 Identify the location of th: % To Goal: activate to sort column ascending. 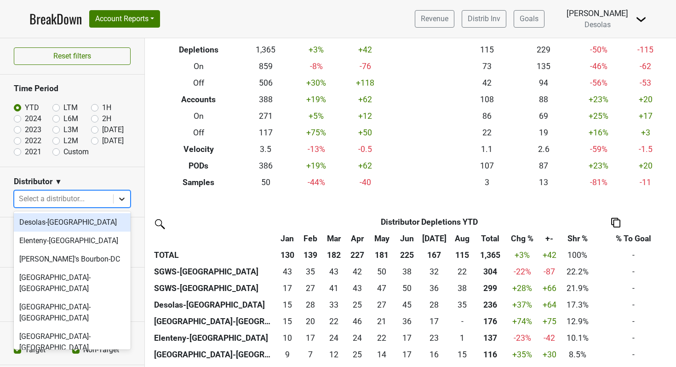
(634, 238).